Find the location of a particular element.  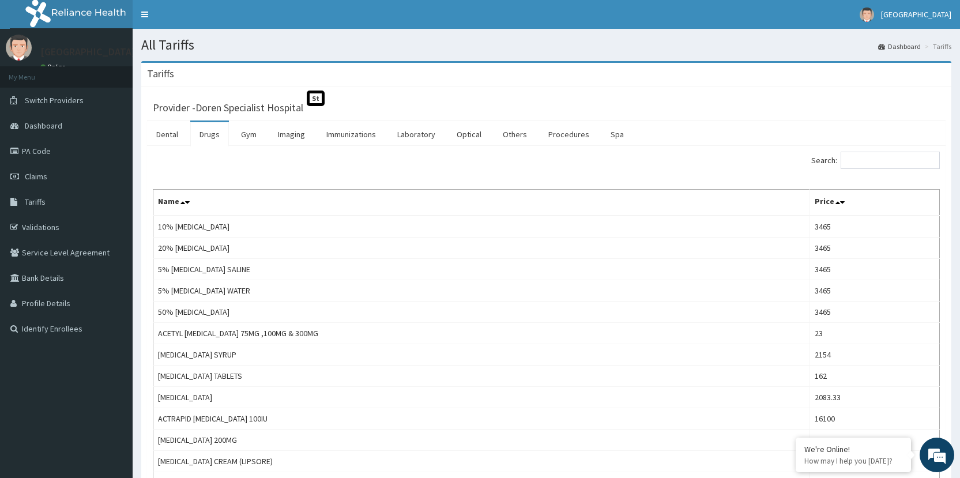

td: 269 is located at coordinates (874, 440).